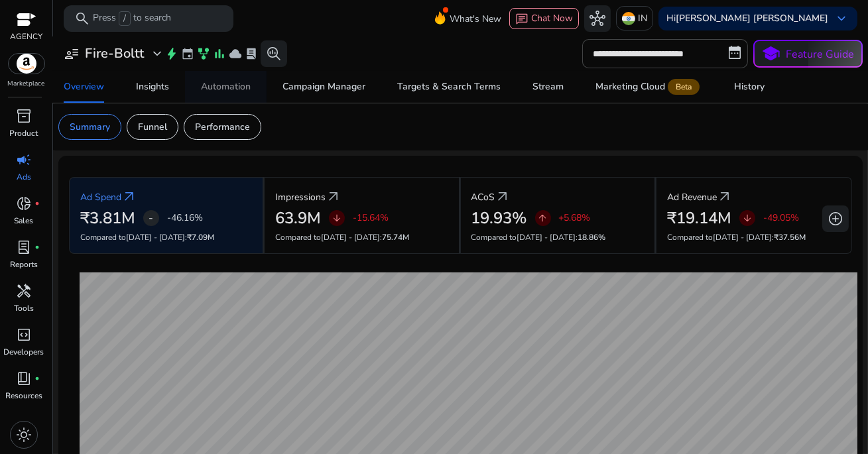  What do you see at coordinates (324, 87) in the screenshot?
I see `div: Campaign Manager` at bounding box center [324, 87].